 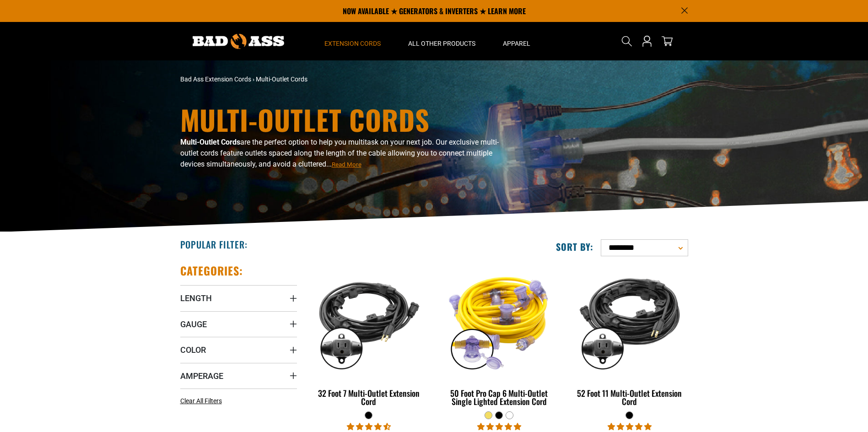 I want to click on a: black 32 Foot 7 Multi-Outlet Extension Cord, so click(x=369, y=337).